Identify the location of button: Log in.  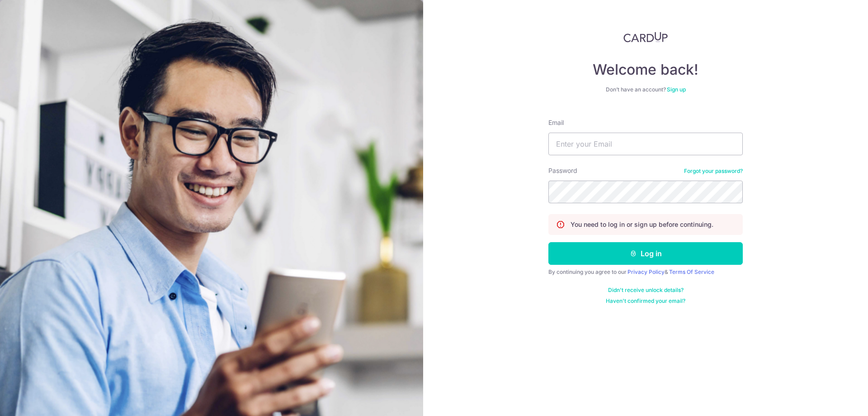
(645, 253).